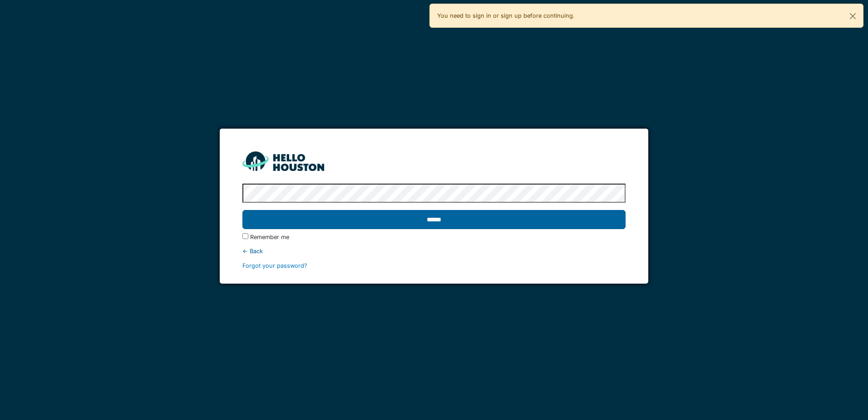 The height and width of the screenshot is (420, 868). What do you see at coordinates (275, 265) in the screenshot?
I see `a: Forgot your password?` at bounding box center [275, 265].